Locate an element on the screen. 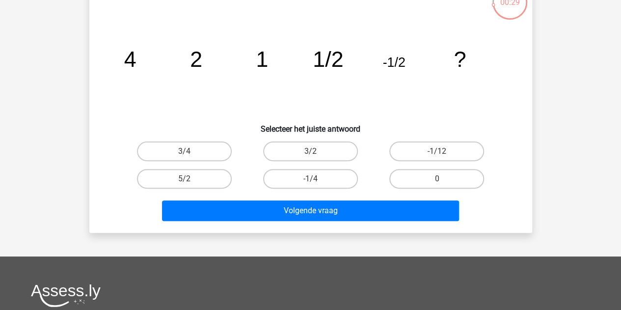 The image size is (621, 310). h6: Selecteer het juiste antwoord is located at coordinates (311, 125).